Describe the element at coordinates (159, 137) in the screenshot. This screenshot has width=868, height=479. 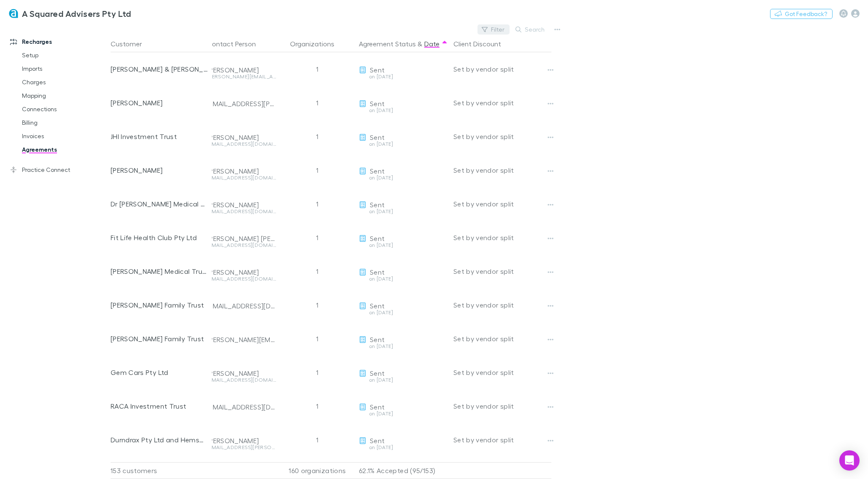
I see `div: JHI Investment Trust` at that location.